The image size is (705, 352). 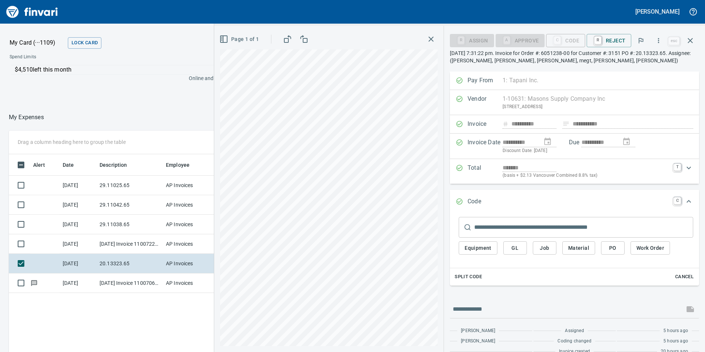 What do you see at coordinates (650, 248) in the screenshot?
I see `span: Work Order` at bounding box center [650, 248].